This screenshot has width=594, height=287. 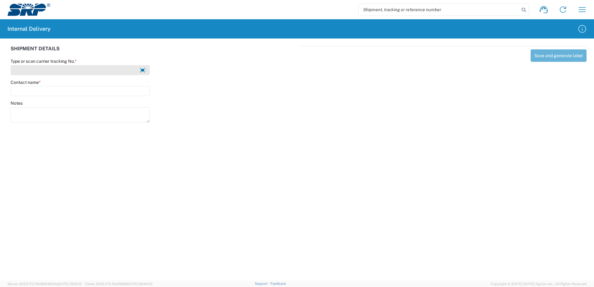 What do you see at coordinates (153, 52) in the screenshot?
I see `div: SHIPMENT DETAILS` at bounding box center [153, 52].